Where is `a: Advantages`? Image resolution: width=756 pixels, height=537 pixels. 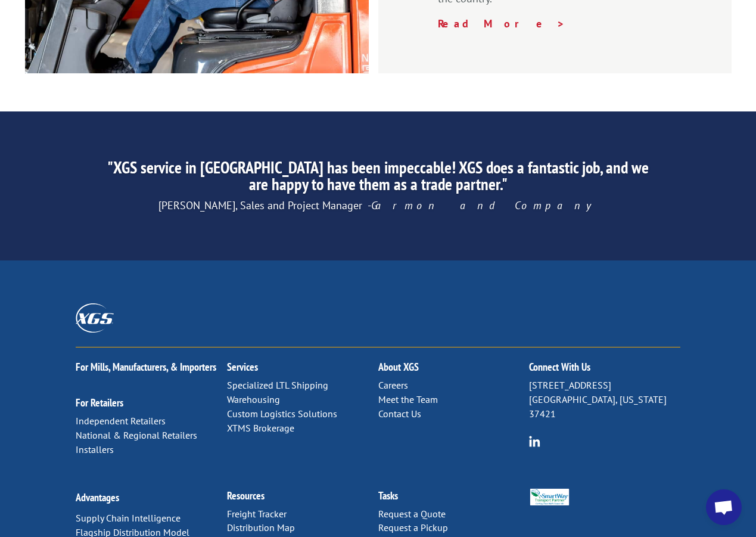 a: Advantages is located at coordinates (97, 497).